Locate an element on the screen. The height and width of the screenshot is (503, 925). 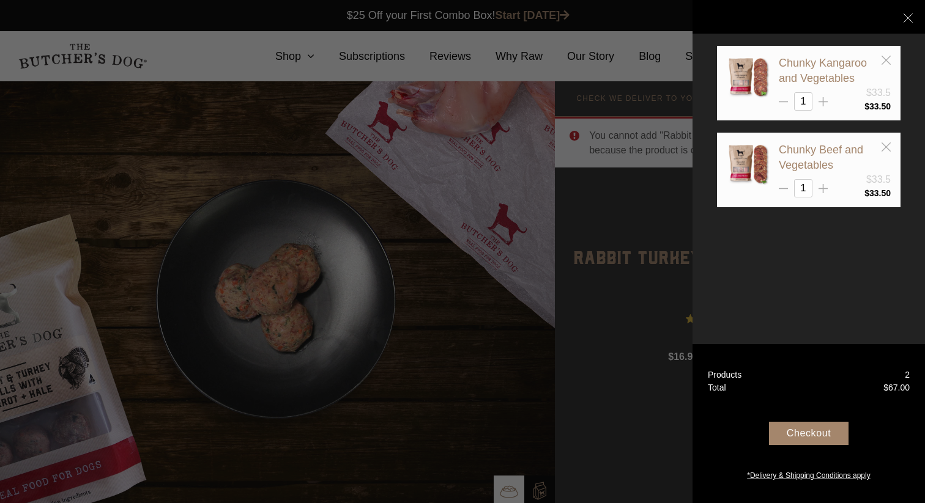
bdi: 67.00 is located at coordinates (896, 388).